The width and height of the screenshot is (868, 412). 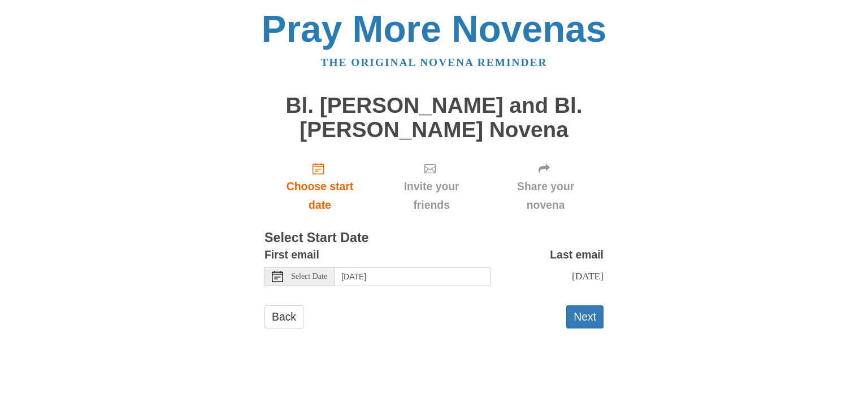 What do you see at coordinates (434, 28) in the screenshot?
I see `a: Pray More Novenas` at bounding box center [434, 28].